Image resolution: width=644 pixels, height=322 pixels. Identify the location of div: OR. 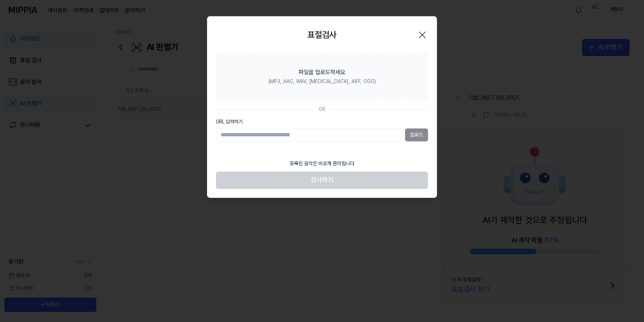
(322, 109).